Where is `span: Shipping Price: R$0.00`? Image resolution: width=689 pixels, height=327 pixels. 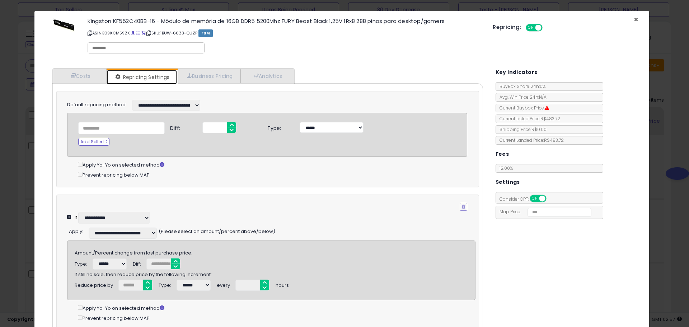
span: Shipping Price: R$0.00 is located at coordinates (521, 129).